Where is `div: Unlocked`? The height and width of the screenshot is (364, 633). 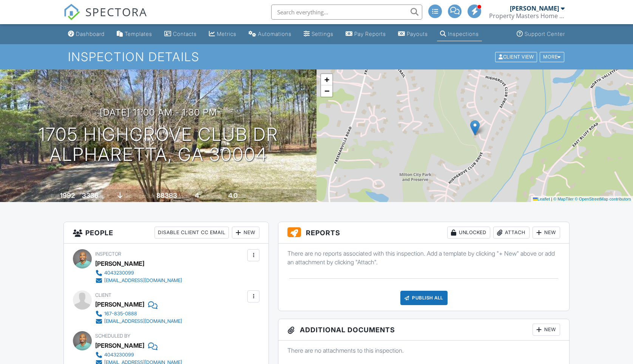
div: Unlocked is located at coordinates (469, 233).